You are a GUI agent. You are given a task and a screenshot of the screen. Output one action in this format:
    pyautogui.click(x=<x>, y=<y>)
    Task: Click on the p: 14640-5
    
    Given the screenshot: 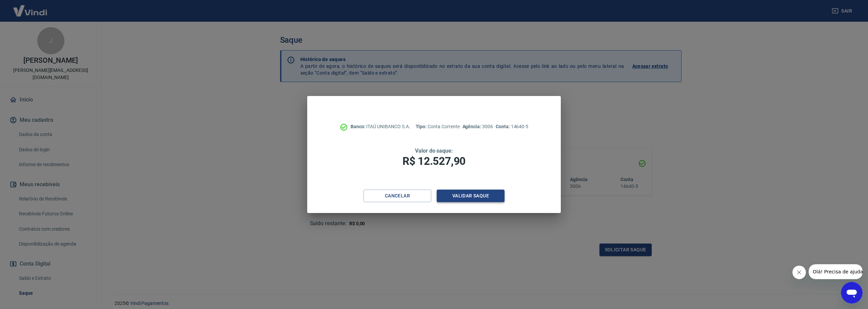 What is the action you would take?
    pyautogui.click(x=512, y=126)
    